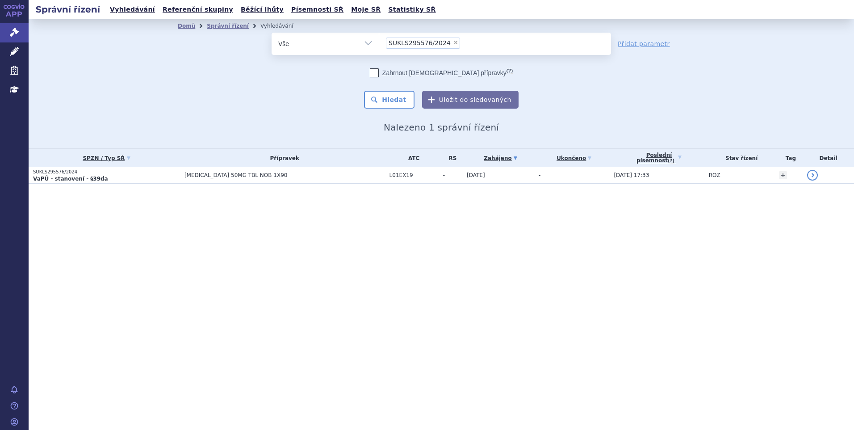 The height and width of the screenshot is (430, 854). Describe the element at coordinates (132, 9) in the screenshot. I see `a: Vyhledávání` at that location.